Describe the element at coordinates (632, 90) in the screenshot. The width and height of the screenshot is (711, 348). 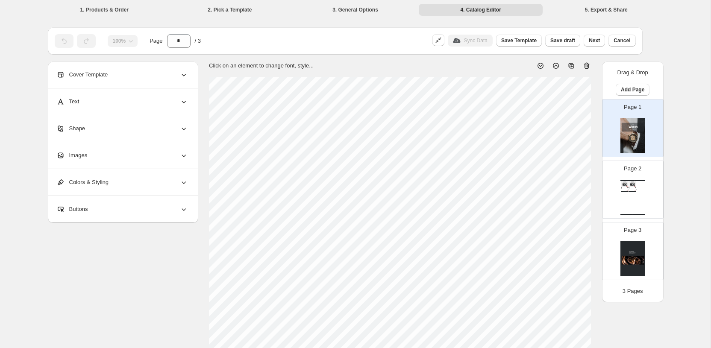
I see `span: Add Page` at that location.